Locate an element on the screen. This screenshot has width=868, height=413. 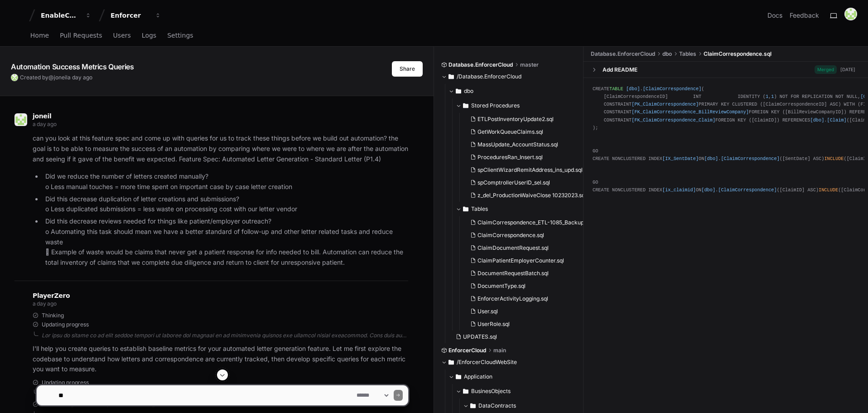
button: ProceduresRan_Insert.sql is located at coordinates (526, 157).